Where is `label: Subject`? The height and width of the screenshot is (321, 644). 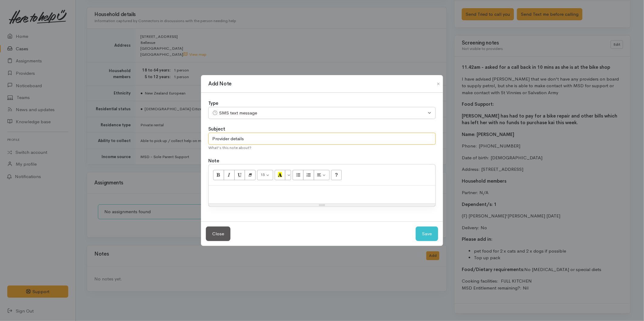
label: Subject is located at coordinates (217, 129).